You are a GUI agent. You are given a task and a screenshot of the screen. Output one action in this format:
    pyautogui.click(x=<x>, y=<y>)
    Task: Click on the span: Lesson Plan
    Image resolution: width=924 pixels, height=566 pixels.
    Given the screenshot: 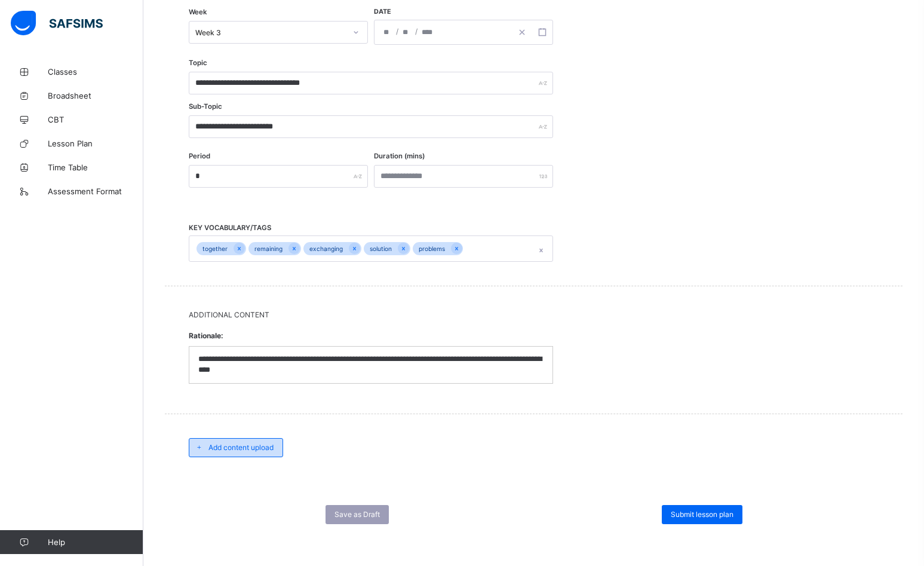 What is the action you would take?
    pyautogui.click(x=96, y=143)
    